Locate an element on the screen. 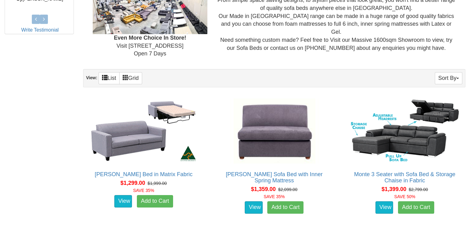 This screenshot has height=226, width=470. font: SAVE 50% is located at coordinates (405, 196).